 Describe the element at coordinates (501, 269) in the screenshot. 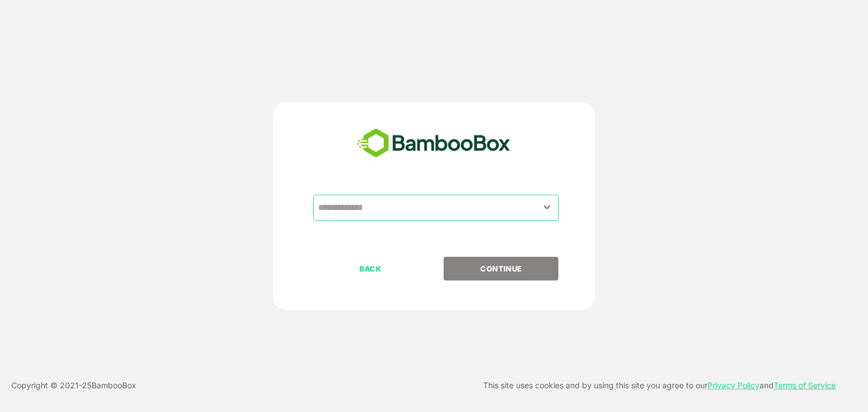

I see `button: CONTINUE` at that location.